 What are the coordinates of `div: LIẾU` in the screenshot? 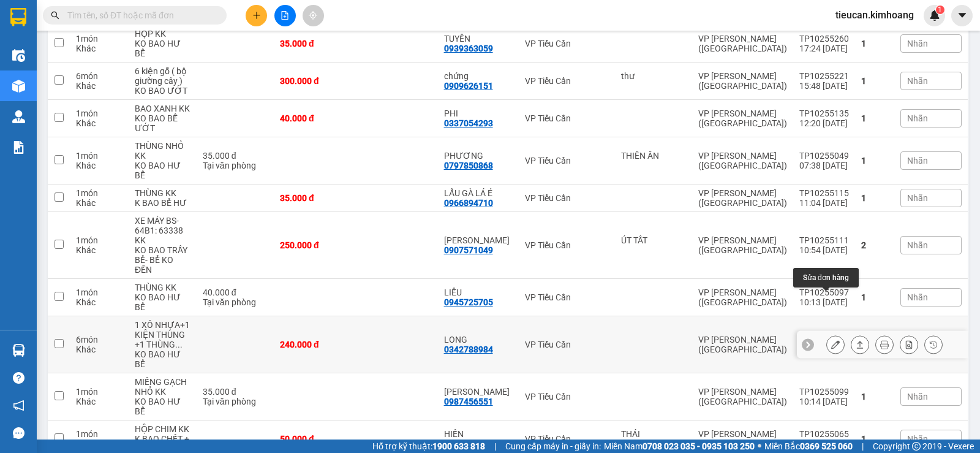 It's located at (478, 292).